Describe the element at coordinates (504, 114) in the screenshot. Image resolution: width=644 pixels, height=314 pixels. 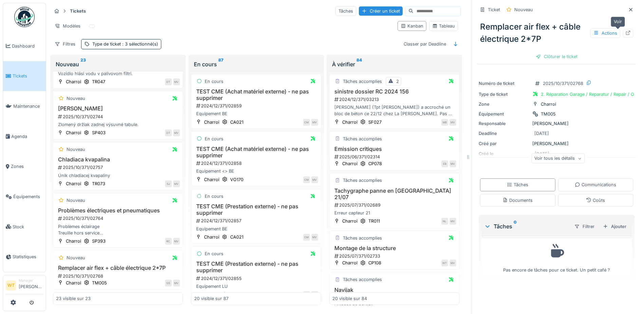
I see `div: Équipement` at that location.